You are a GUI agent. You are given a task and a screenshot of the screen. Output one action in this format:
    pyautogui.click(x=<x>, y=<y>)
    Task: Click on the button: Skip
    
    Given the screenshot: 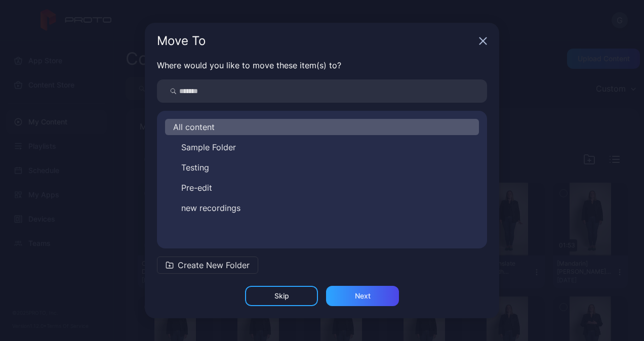 What is the action you would take?
    pyautogui.click(x=281, y=296)
    